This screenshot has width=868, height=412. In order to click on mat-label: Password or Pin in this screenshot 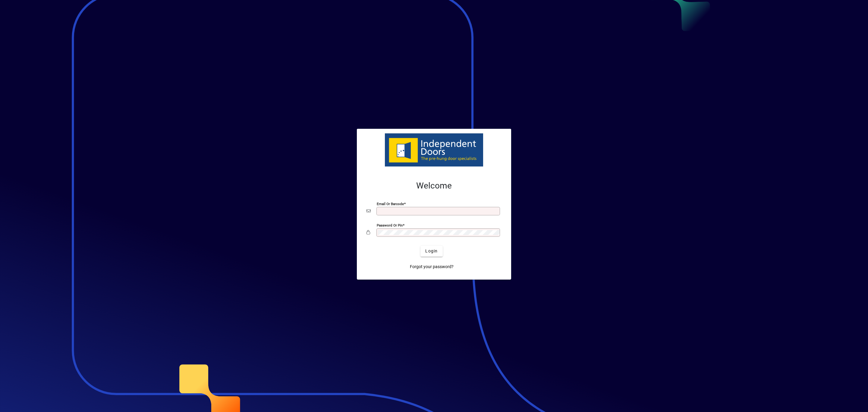, I will do `click(390, 225)`.